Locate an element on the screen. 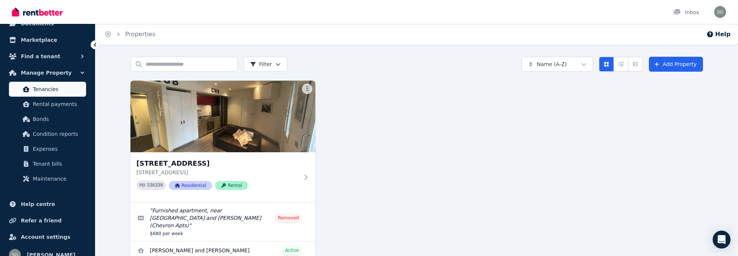 This screenshot has width=738, height=256. span: Residential is located at coordinates (190, 185).